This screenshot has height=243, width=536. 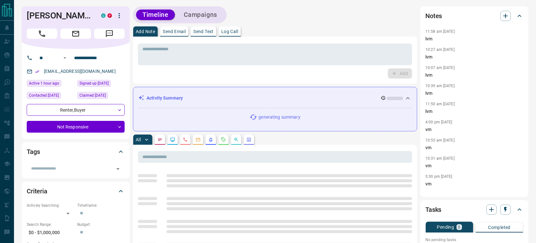 What do you see at coordinates (110, 16) in the screenshot?
I see `div: property.ca` at bounding box center [110, 16].